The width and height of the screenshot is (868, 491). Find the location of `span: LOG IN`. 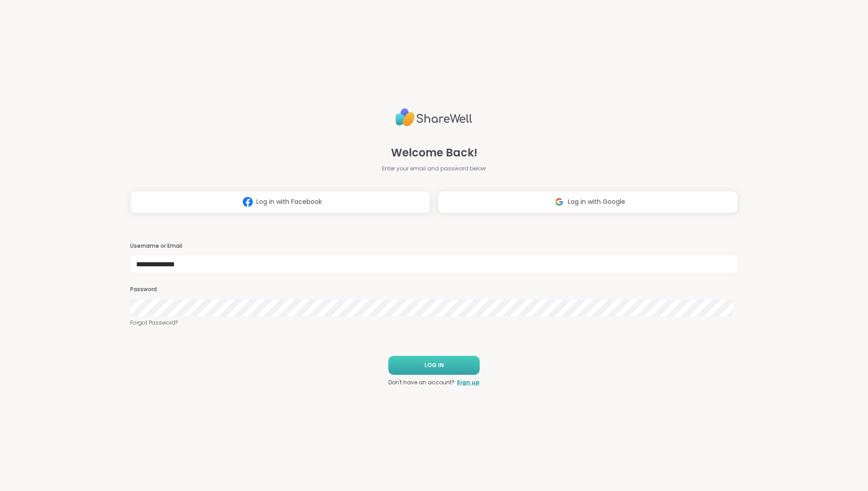

span: LOG IN is located at coordinates (434, 365).